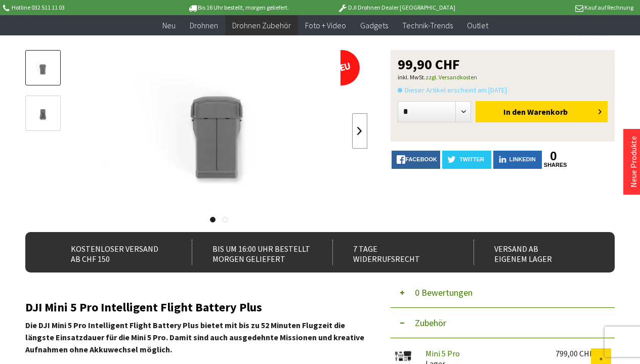  I want to click on span: facebook, so click(421, 159).